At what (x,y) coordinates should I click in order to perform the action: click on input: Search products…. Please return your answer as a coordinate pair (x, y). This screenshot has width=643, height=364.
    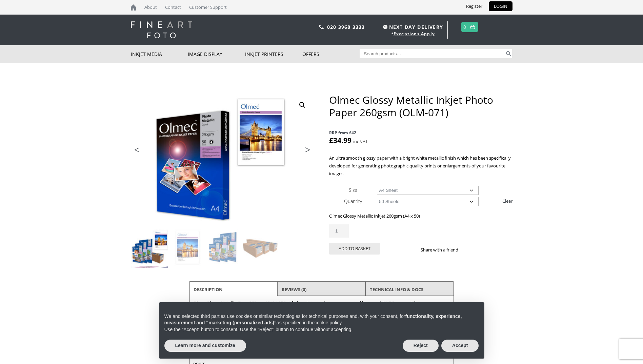
    Looking at the image, I should click on (433, 53).